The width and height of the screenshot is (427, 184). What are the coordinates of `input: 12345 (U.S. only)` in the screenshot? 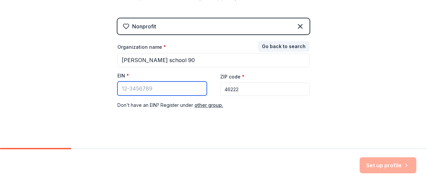 It's located at (265, 89).